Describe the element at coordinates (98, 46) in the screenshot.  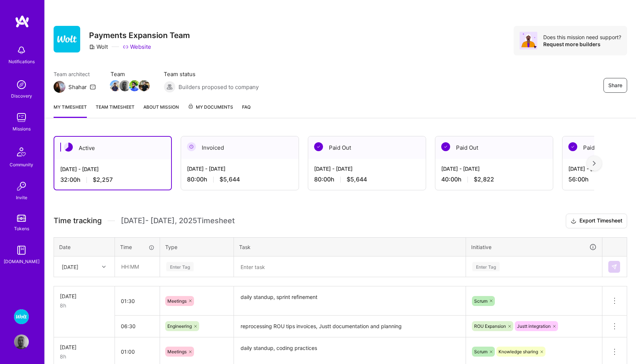
I see `div: Wolt` at that location.